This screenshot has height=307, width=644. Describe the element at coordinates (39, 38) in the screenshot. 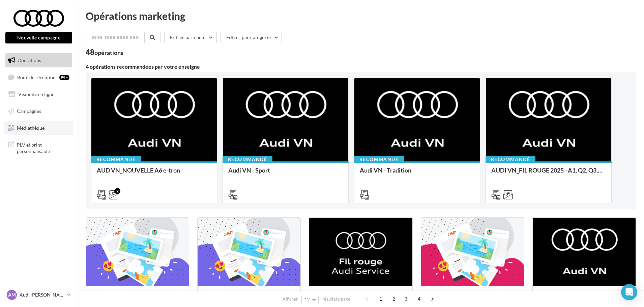

I see `button: Nouvelle campagne` at that location.